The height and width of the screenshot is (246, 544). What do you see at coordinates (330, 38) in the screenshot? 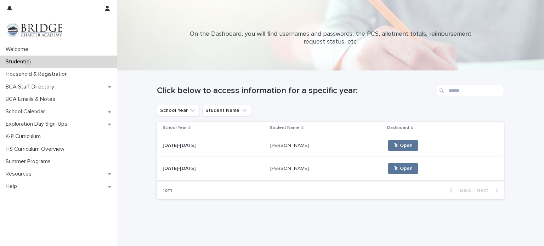
I see `p: On the Dashboard, you will find usernames and passwords, the PCS, allotment totals, reimbursement...` at bounding box center [330, 38].